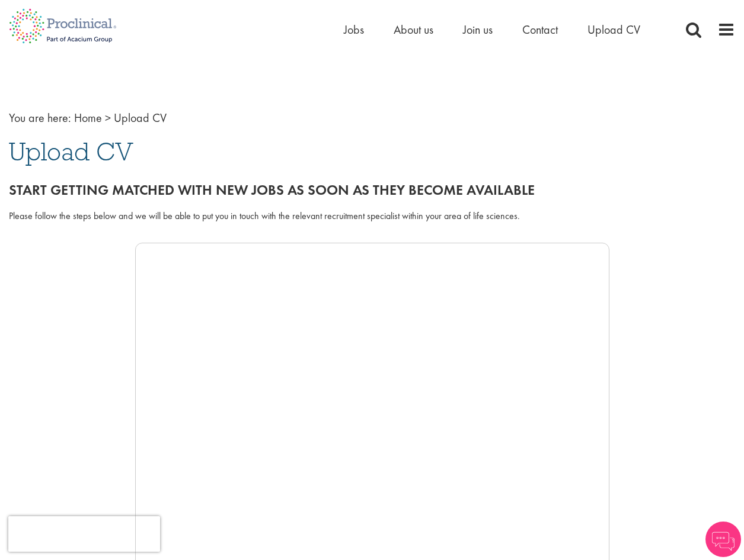  I want to click on a: breadcrumb link, so click(87, 118).